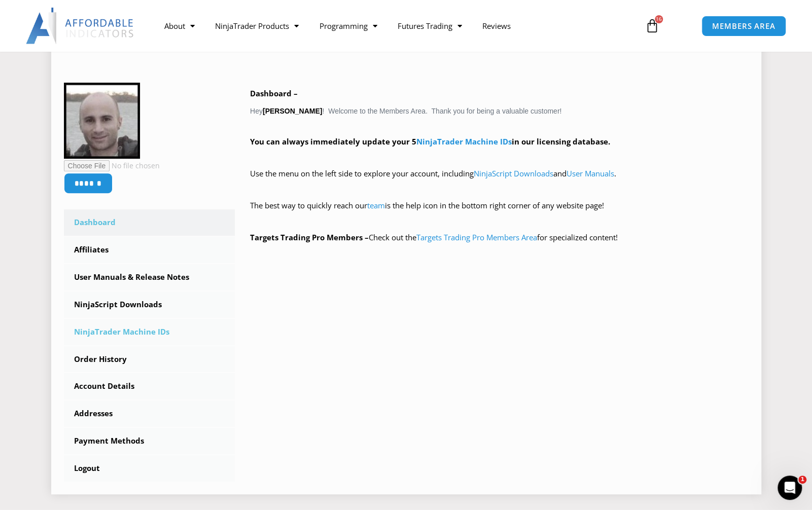 This screenshot has width=812, height=510. I want to click on nav: Account pages, so click(150, 346).